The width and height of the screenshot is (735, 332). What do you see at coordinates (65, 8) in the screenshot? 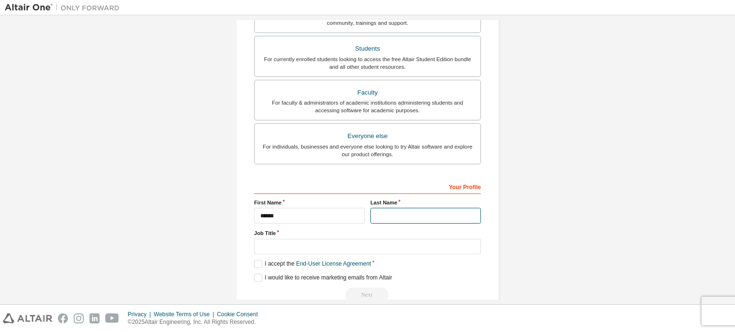
I see `img: Altair One` at bounding box center [65, 8].